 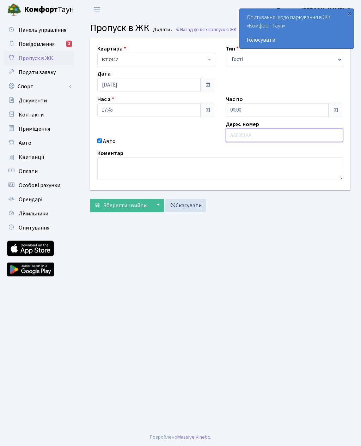 I want to click on span: Орендарі, so click(x=30, y=199).